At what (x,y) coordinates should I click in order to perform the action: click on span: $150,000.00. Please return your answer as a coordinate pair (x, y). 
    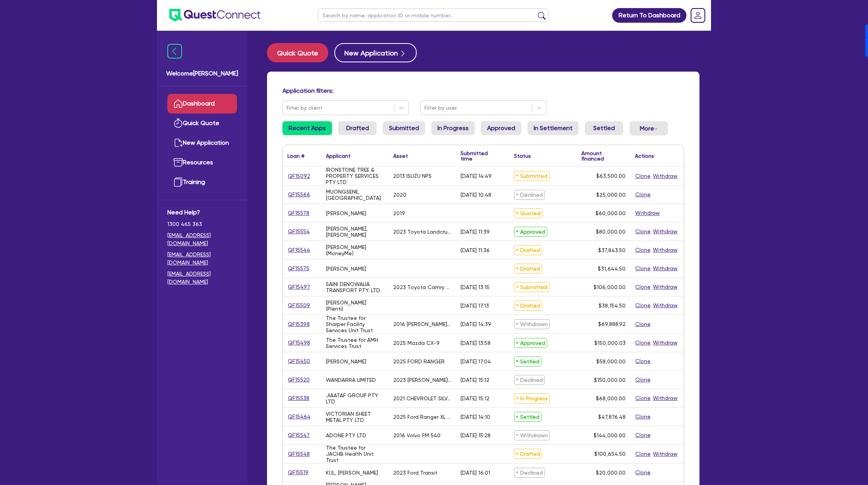
    Looking at the image, I should click on (610, 380).